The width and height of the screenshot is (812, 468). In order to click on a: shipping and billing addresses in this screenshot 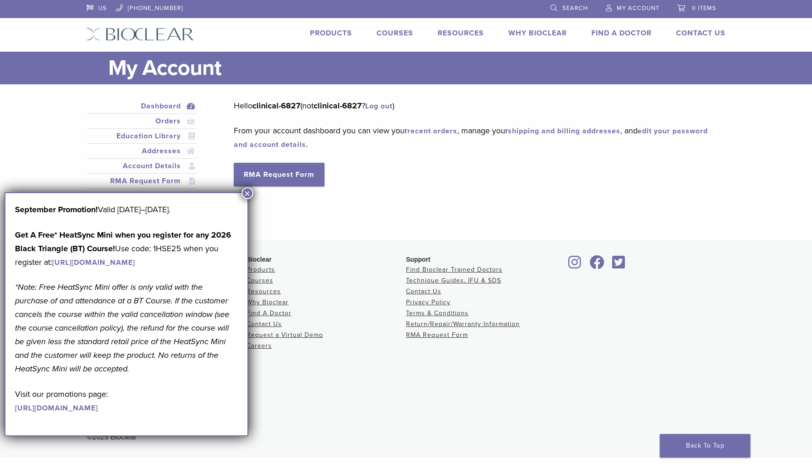, I will do `click(564, 131)`.